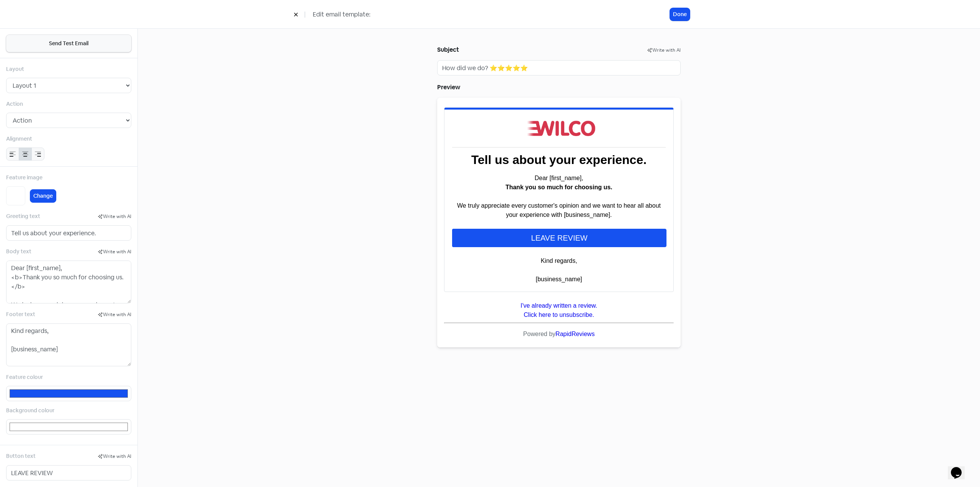 The width and height of the screenshot is (980, 487). Describe the element at coordinates (24, 178) in the screenshot. I see `label: Feature image` at that location.